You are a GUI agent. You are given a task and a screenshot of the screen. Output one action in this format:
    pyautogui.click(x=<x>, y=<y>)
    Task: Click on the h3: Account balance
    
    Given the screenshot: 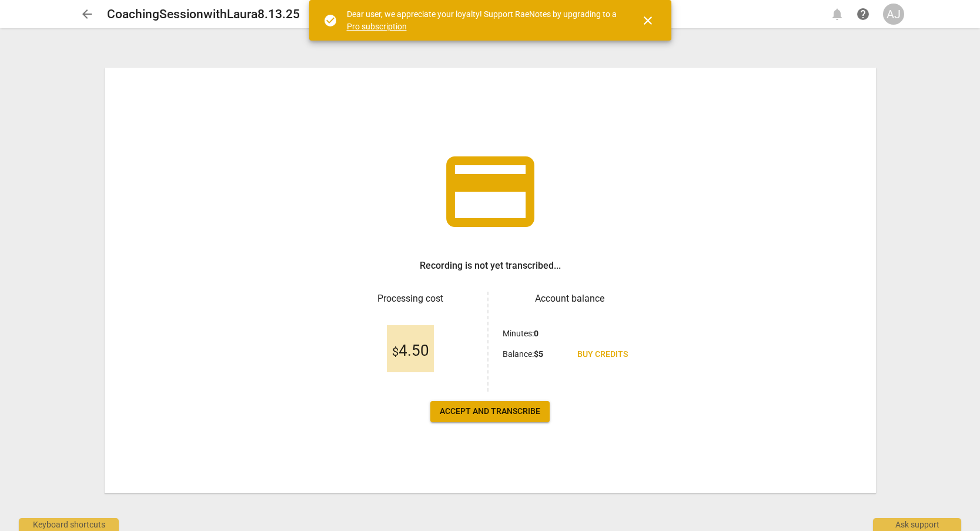 What is the action you would take?
    pyautogui.click(x=570, y=299)
    